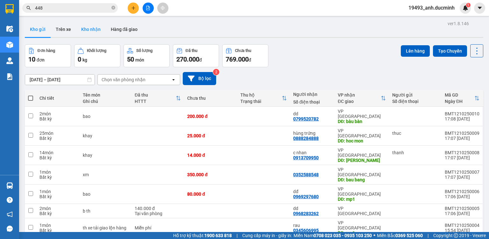  What do you see at coordinates (64, 34) in the screenshot?
I see `li: VP VP Buôn Mê Thuột` at bounding box center [64, 34].